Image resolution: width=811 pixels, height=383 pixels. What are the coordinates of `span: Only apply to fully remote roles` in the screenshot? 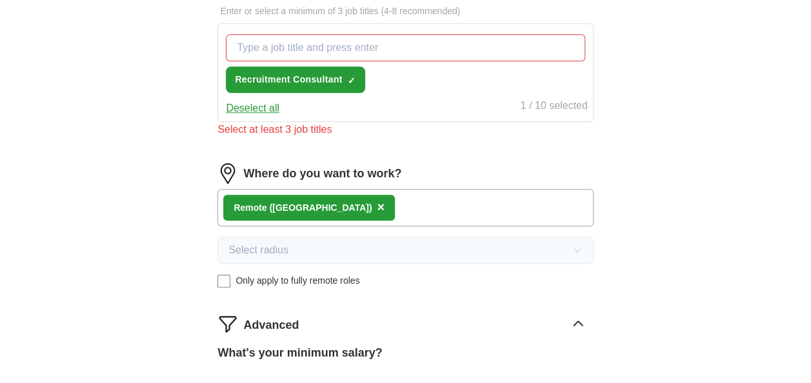 It's located at (298, 281).